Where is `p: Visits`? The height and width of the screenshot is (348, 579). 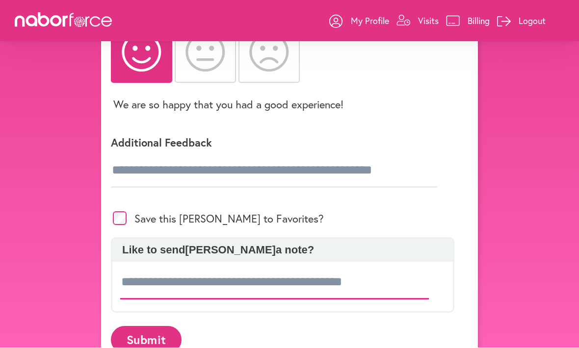 p: Visits is located at coordinates (428, 21).